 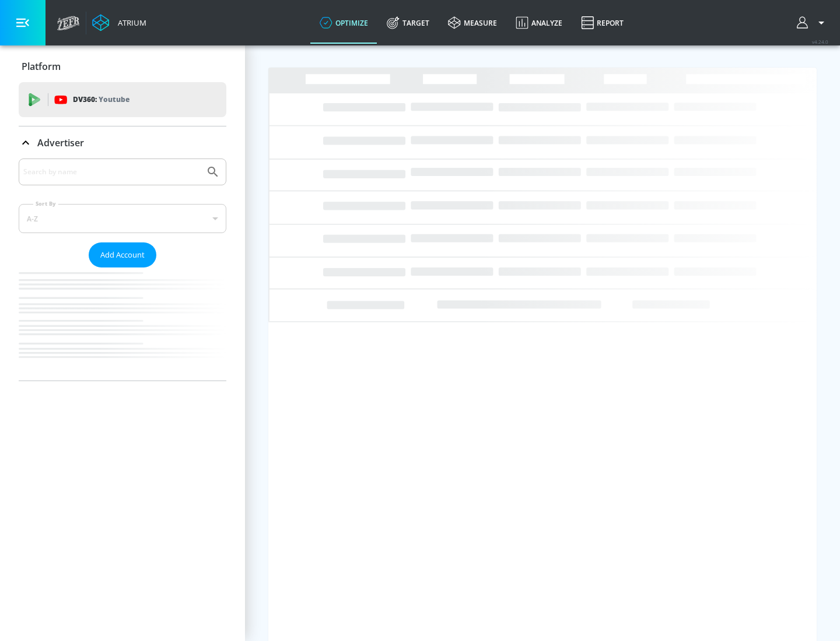 What do you see at coordinates (408, 23) in the screenshot?
I see `a: Target` at bounding box center [408, 23].